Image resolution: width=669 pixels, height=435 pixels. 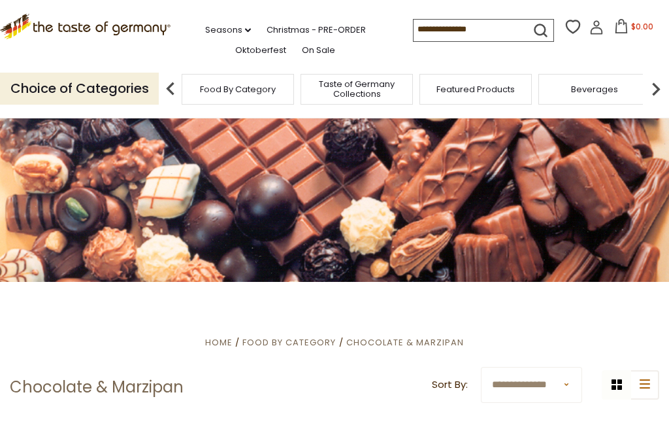 I want to click on button: $0.00, so click(x=634, y=29).